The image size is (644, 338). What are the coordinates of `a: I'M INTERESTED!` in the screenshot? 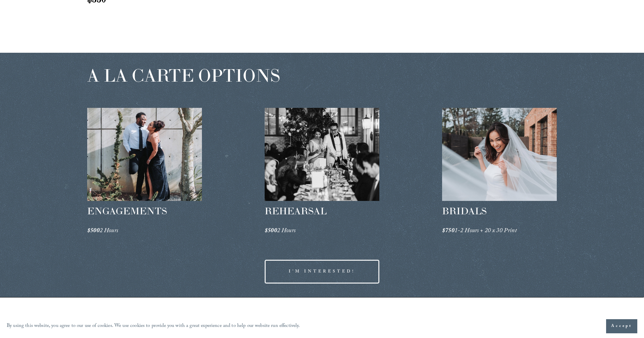 It's located at (322, 272).